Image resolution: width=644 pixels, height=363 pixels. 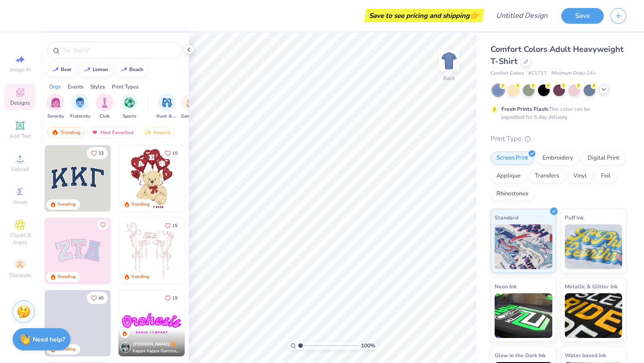 I want to click on span: Rush & Bid, so click(x=167, y=116).